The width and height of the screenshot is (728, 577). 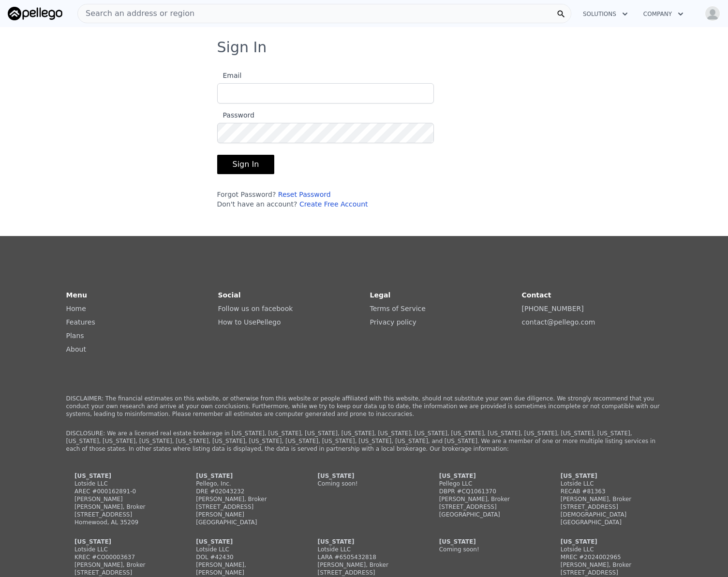 I want to click on strong: Social, so click(x=229, y=295).